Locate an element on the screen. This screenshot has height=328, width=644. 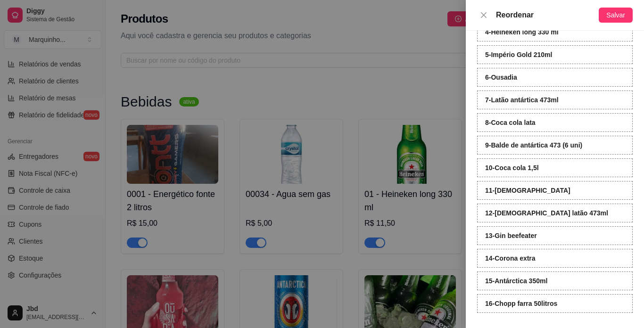
strong: 4 - Heineken long 330 ml is located at coordinates (522, 32).